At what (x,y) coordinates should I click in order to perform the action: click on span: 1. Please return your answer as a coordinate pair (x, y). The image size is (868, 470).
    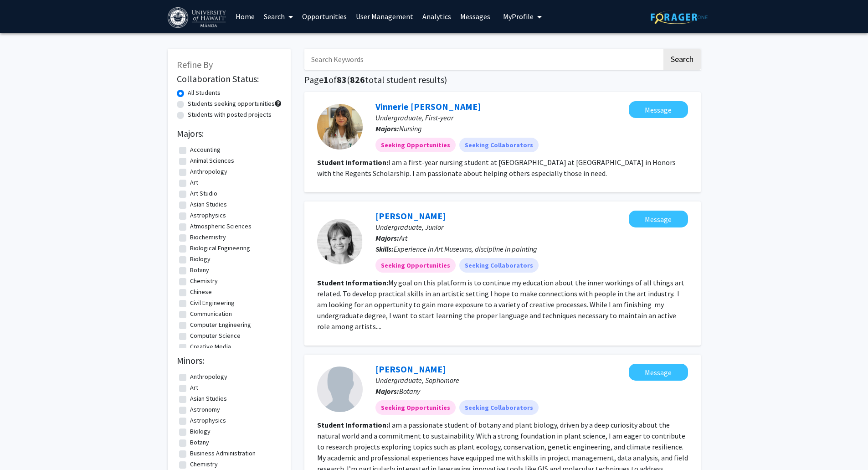
    Looking at the image, I should click on (326, 79).